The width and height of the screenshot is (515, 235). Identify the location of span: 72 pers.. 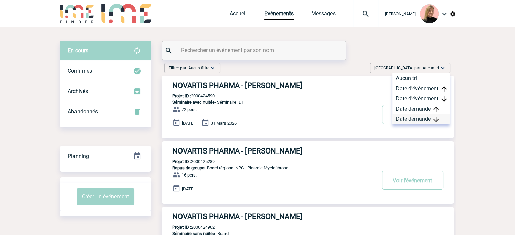
(189, 109).